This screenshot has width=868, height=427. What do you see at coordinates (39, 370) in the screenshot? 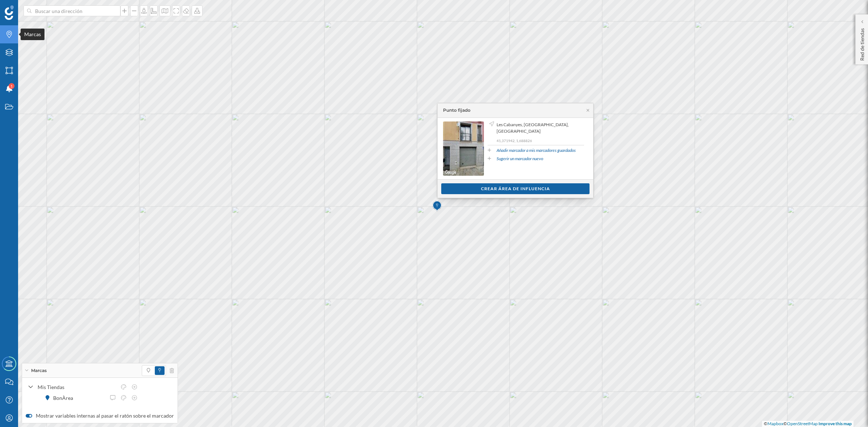
I see `span: Marcas` at bounding box center [39, 370].